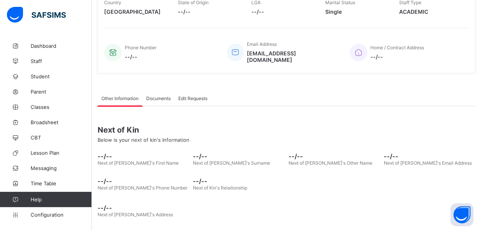 This screenshot has height=230, width=481. I want to click on span: Dashboard, so click(61, 46).